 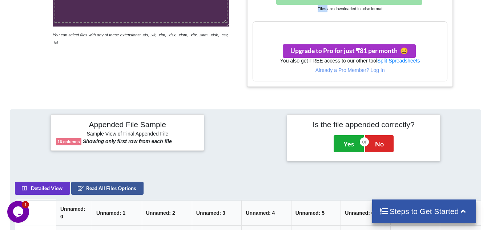 I want to click on h6: You also get FREE access to our other tool, so click(x=350, y=61).